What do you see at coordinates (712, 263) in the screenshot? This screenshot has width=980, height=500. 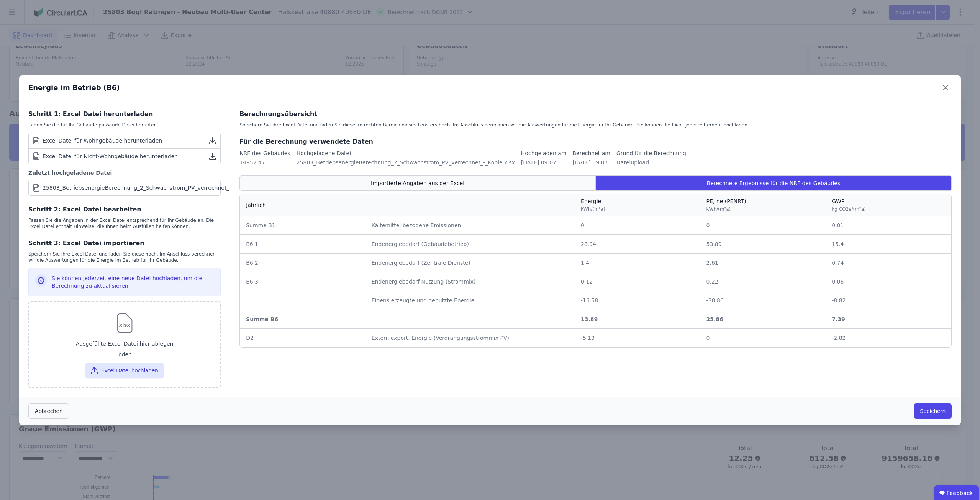 I see `span: 2.61` at bounding box center [712, 263].